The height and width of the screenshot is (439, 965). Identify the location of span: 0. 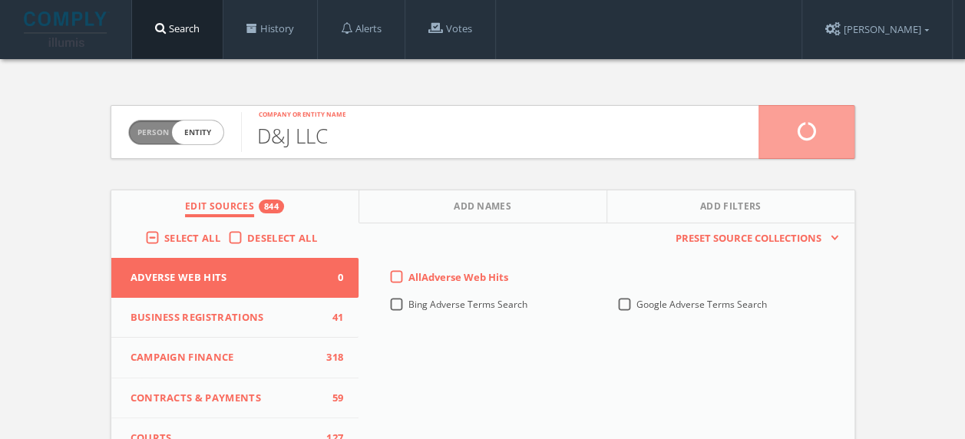
(332, 278).